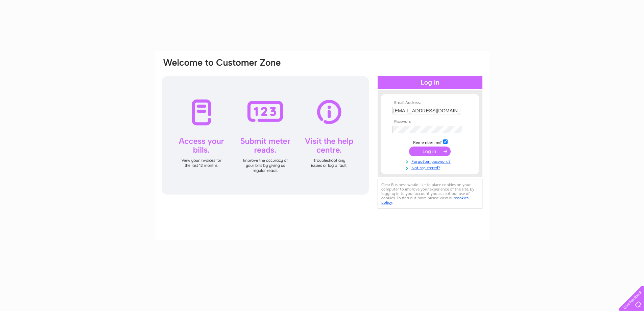 The height and width of the screenshot is (311, 644). Describe the element at coordinates (431, 161) in the screenshot. I see `a: Forgotten password?` at that location.